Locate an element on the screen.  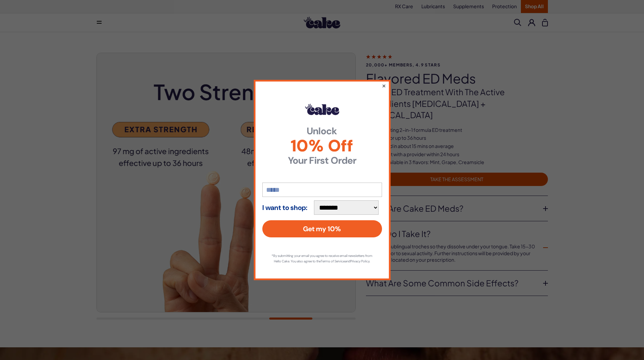
img: Hello Cake is located at coordinates (322, 109).